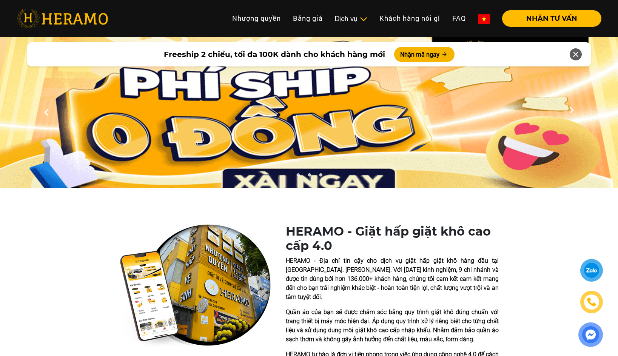 The width and height of the screenshot is (618, 356). What do you see at coordinates (309, 177) in the screenshot?
I see `button: 2` at bounding box center [309, 177].